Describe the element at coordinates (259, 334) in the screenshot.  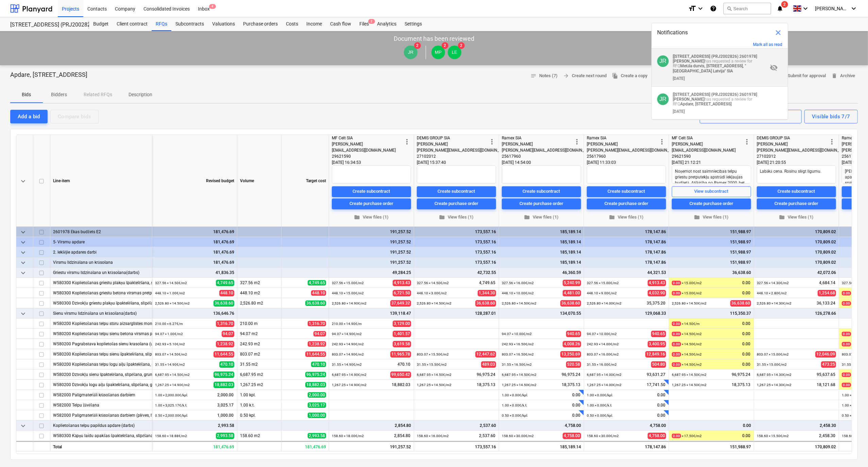
I see `div: 94.07 m2` at that location.